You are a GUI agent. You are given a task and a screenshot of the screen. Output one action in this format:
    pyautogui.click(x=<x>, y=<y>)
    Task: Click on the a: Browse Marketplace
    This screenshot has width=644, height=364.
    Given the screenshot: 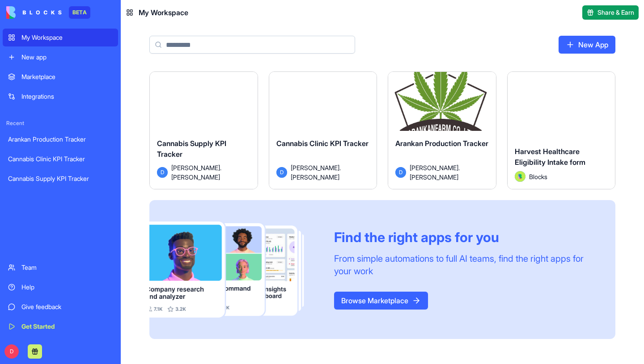 What is the action you would take?
    pyautogui.click(x=381, y=301)
    